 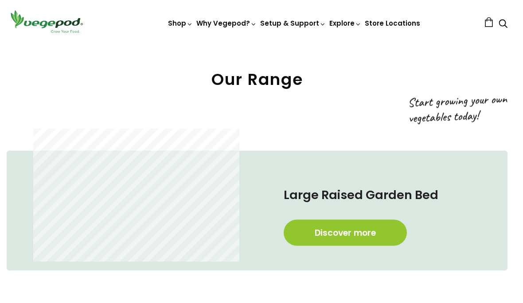 I want to click on a: Explore, so click(x=345, y=23).